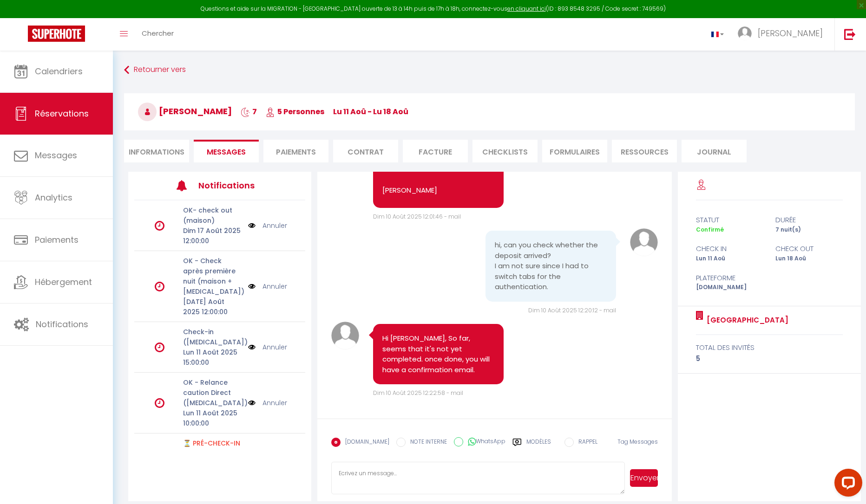 The image size is (866, 504). I want to click on p: OK- check out (maison), so click(213, 215).